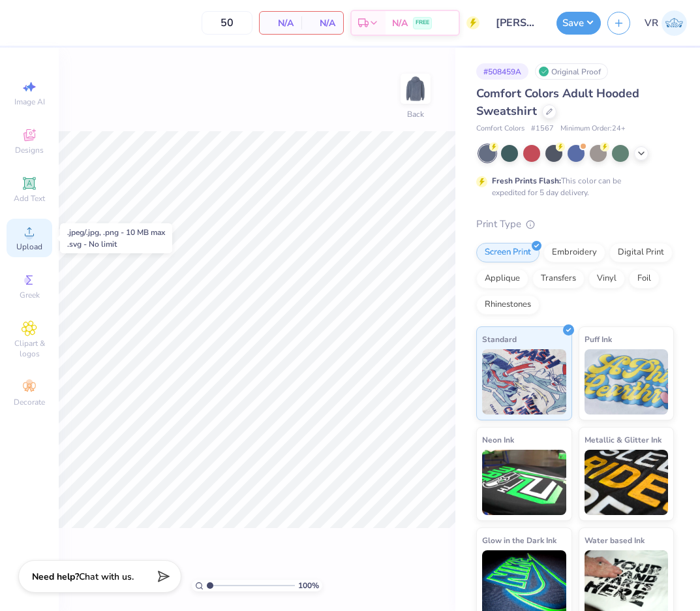 Image resolution: width=700 pixels, height=611 pixels. Describe the element at coordinates (524, 382) in the screenshot. I see `img: Standard` at that location.